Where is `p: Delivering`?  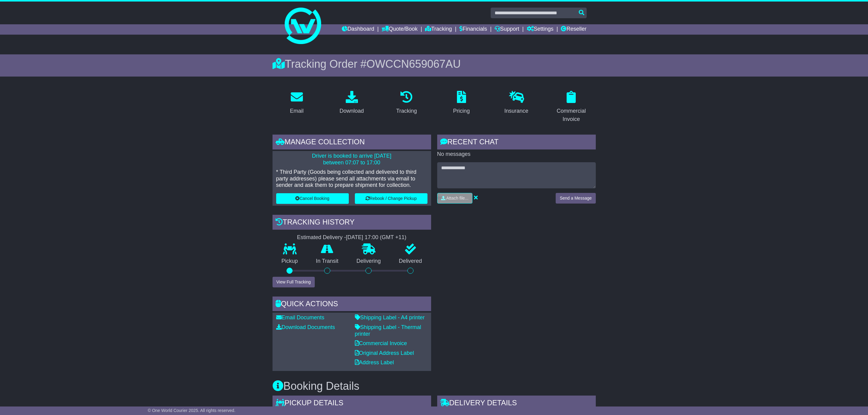 p: Delivering is located at coordinates (369, 261).